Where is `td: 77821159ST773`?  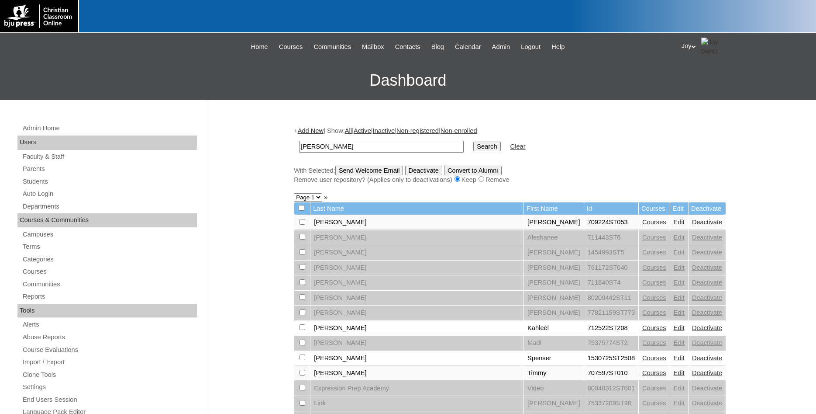
td: 77821159ST773 is located at coordinates (612, 313).